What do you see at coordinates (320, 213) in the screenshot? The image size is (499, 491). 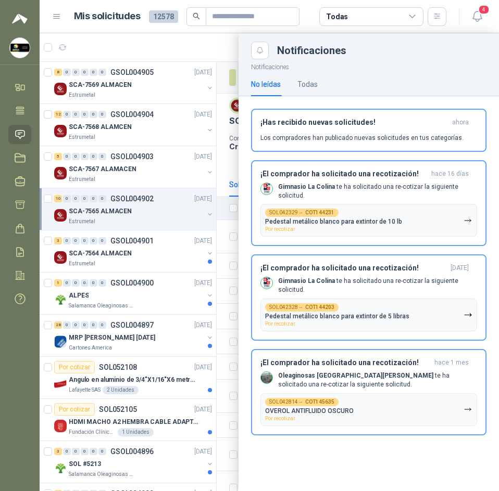 I see `b: COT144231` at bounding box center [320, 213].